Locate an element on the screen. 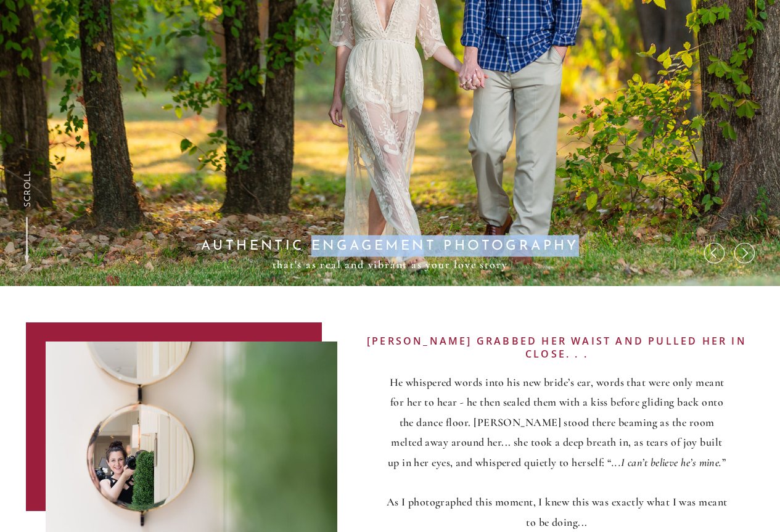 The width and height of the screenshot is (780, 532). p: that's as real and vibrant as your love story is located at coordinates (390, 264).